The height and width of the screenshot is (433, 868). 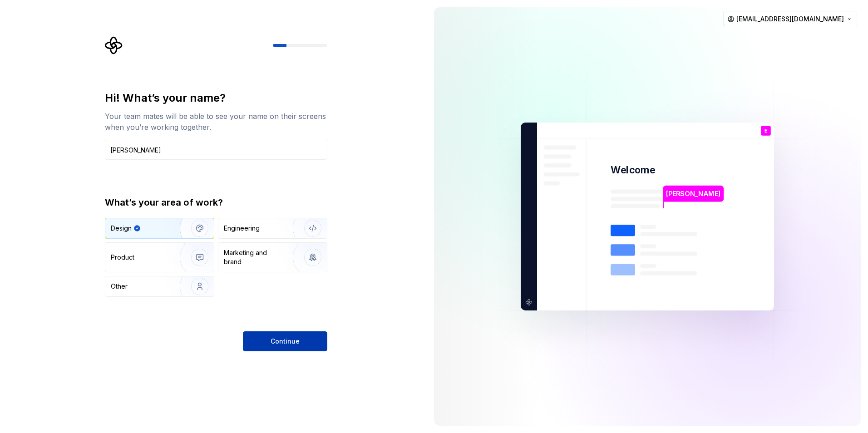 I want to click on p: Welcome, so click(x=633, y=170).